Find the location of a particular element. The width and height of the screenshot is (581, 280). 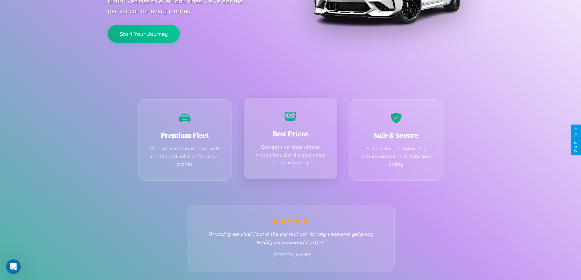

p: "Amazing service! Found the perfect car for my weekend getaway. Highly recommend CarGo!" is located at coordinates (290, 238).